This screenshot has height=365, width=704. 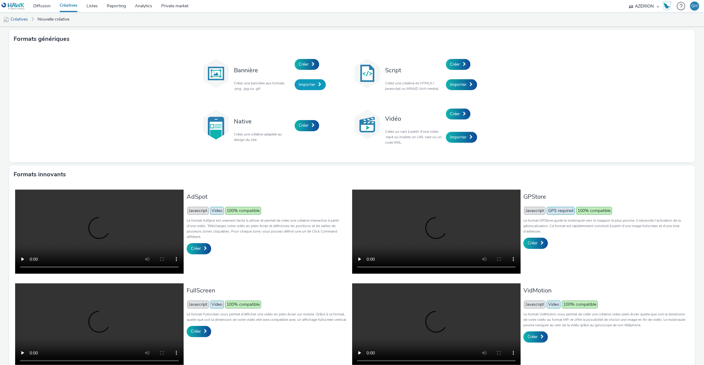 What do you see at coordinates (41, 39) in the screenshot?
I see `h3: Formats génériques` at bounding box center [41, 39].